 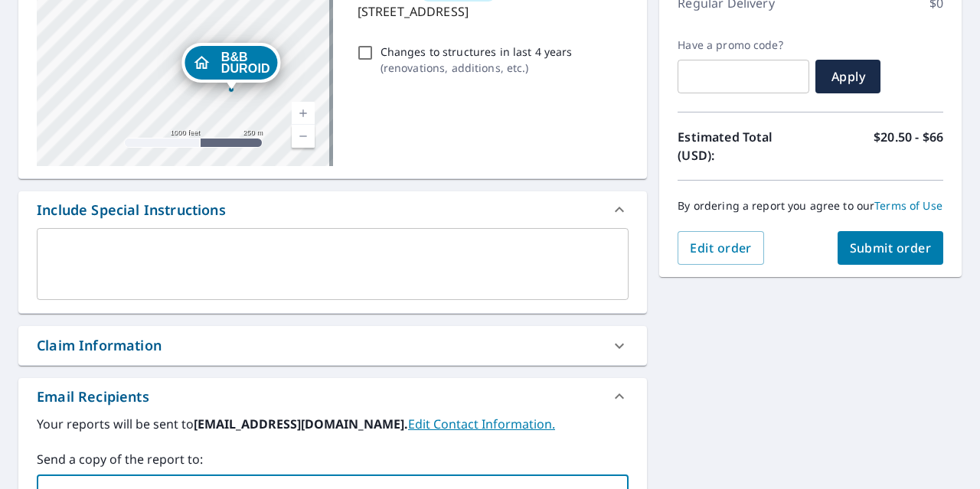 What do you see at coordinates (304, 113) in the screenshot?
I see `a: Current Level 15, Zoom In` at bounding box center [304, 113].